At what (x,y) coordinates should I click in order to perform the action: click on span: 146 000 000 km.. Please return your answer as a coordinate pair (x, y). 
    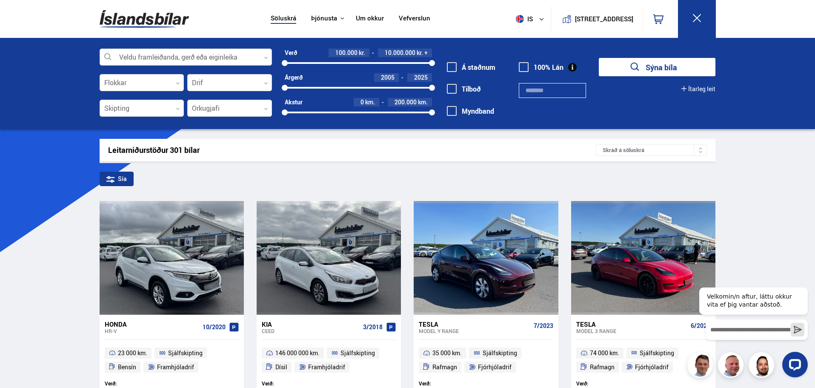
    Looking at the image, I should click on (297, 353).